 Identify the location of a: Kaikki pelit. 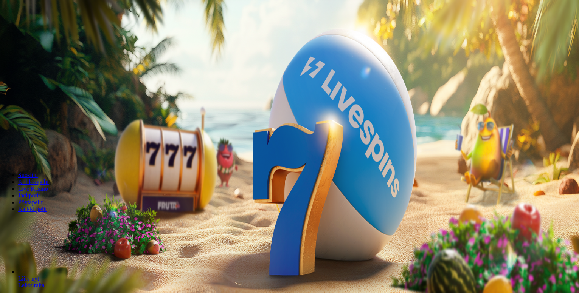
(33, 209).